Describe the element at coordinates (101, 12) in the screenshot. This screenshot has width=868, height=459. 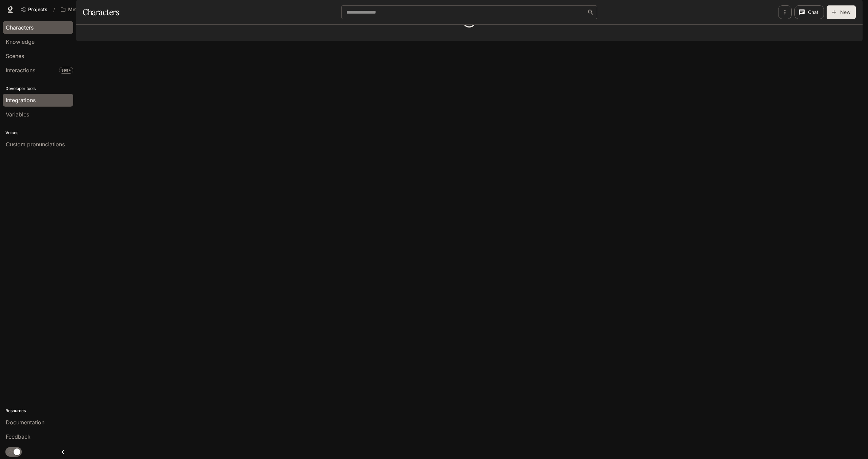
I see `h1: Characters` at that location.